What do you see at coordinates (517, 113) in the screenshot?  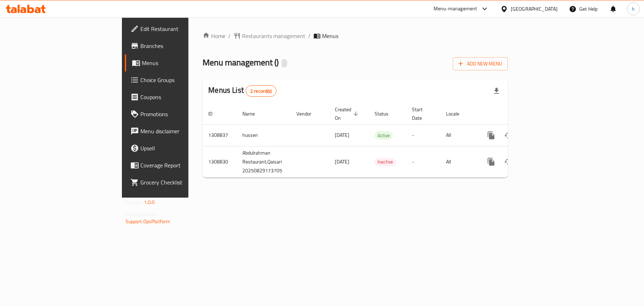 I see `th: Actions` at bounding box center [517, 113].